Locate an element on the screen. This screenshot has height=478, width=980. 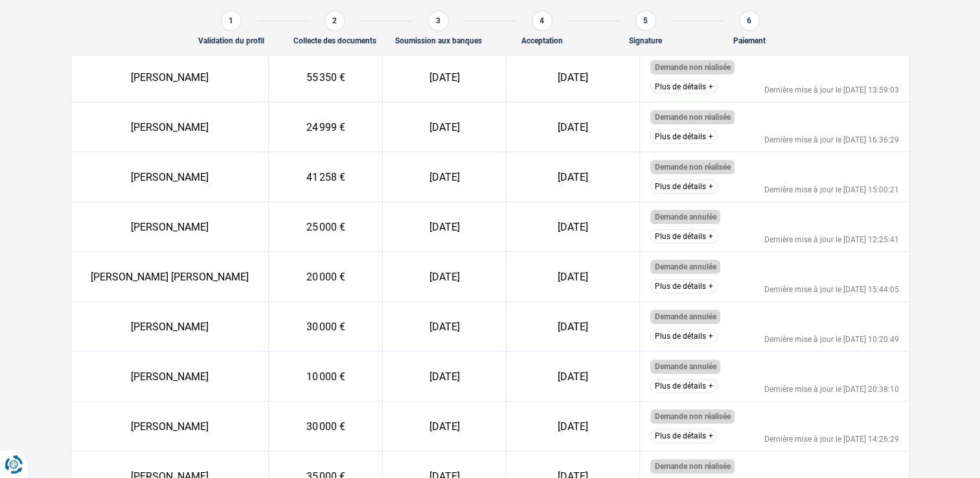
div: Validation du profil is located at coordinates (232, 40).